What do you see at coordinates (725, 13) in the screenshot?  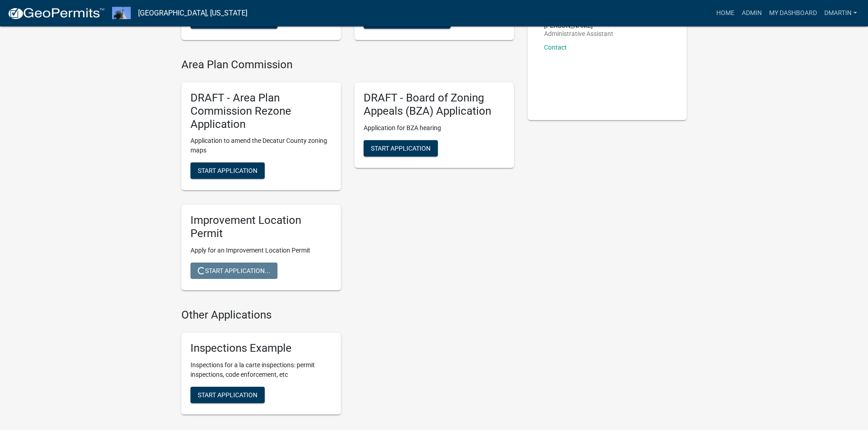 I see `a: Home` at bounding box center [725, 13].